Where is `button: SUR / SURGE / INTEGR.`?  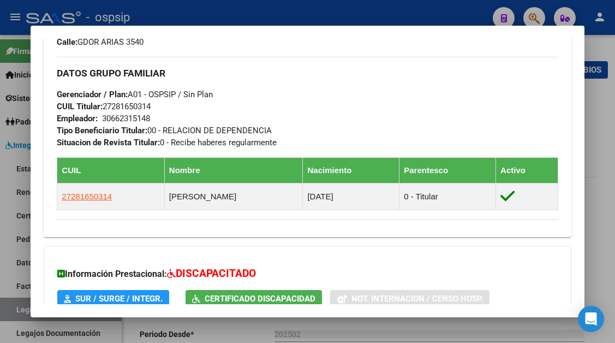
button: SUR / SURGE / INTEGR. is located at coordinates (113, 298).